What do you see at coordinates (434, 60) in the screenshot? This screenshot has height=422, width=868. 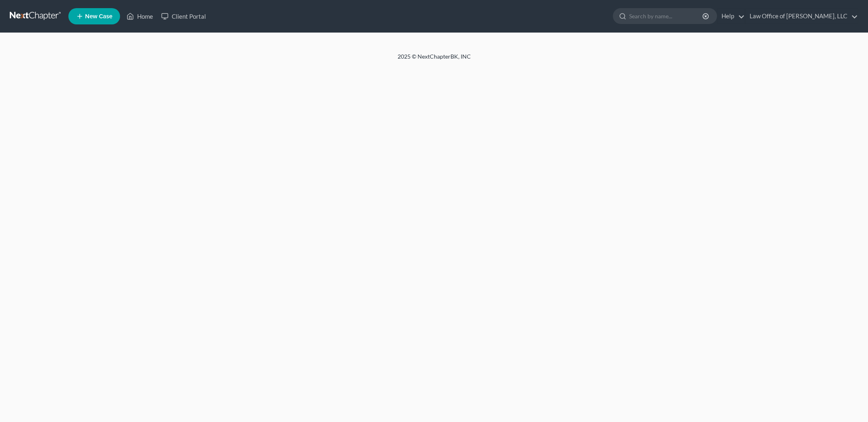 I see `div: 2025 © NextChapterBK, INC` at bounding box center [434, 60].